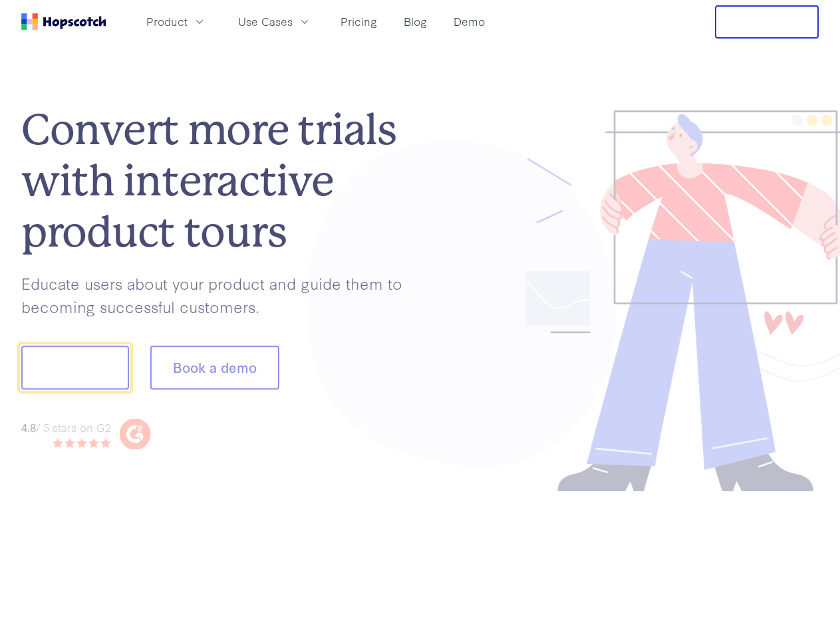 The height and width of the screenshot is (638, 840). I want to click on strong: 4.8, so click(28, 426).